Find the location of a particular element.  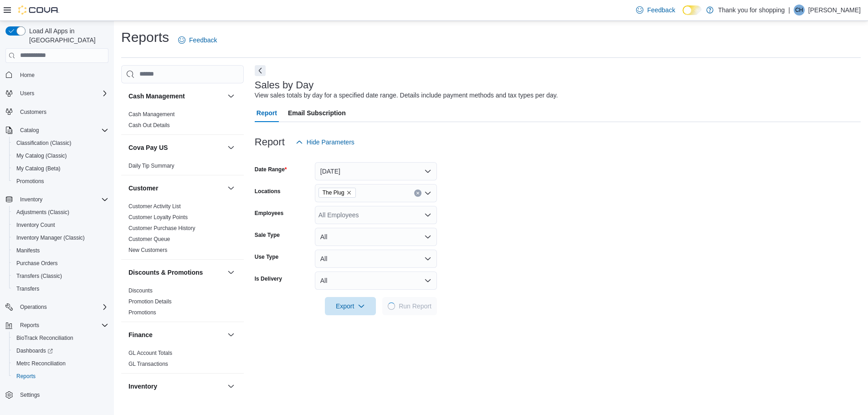

div: Cova Pay US is located at coordinates (183, 168).